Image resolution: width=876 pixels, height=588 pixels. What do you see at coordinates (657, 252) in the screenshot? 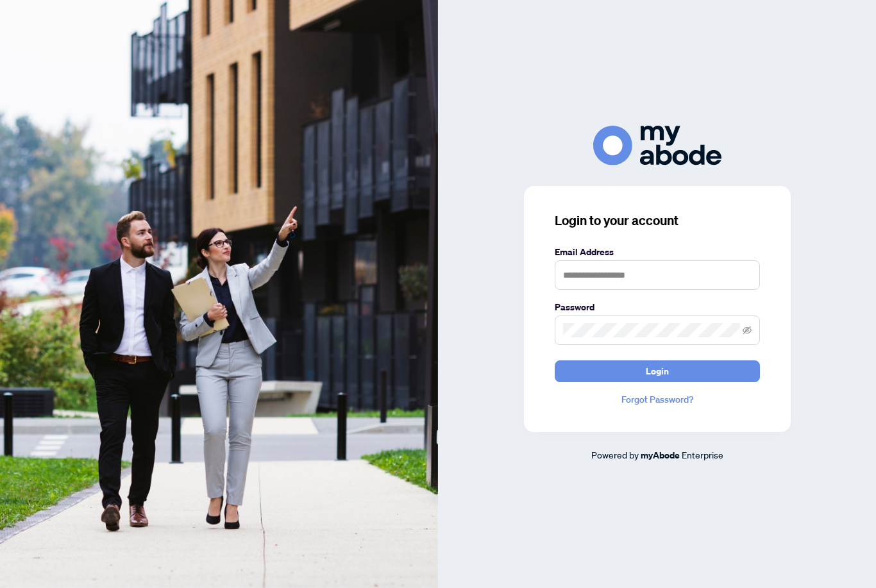
I see `label: Email Address` at bounding box center [657, 252].